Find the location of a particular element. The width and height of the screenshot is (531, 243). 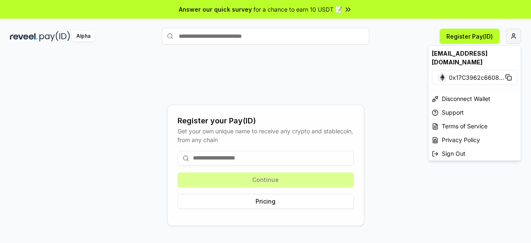

img: Ethereum is located at coordinates (442, 77).